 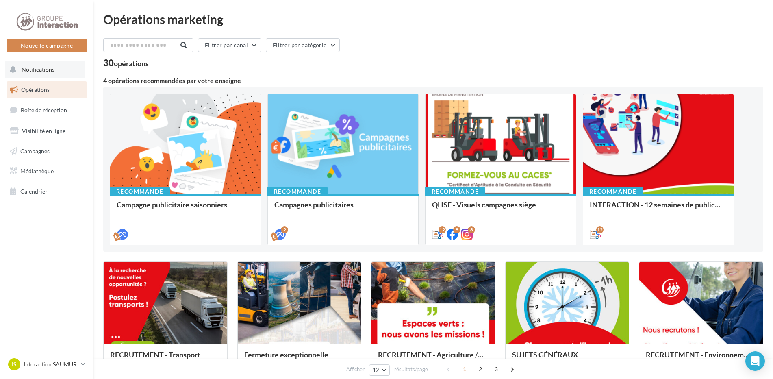 What do you see at coordinates (126, 63) in the screenshot?
I see `div: 30` at bounding box center [126, 63].